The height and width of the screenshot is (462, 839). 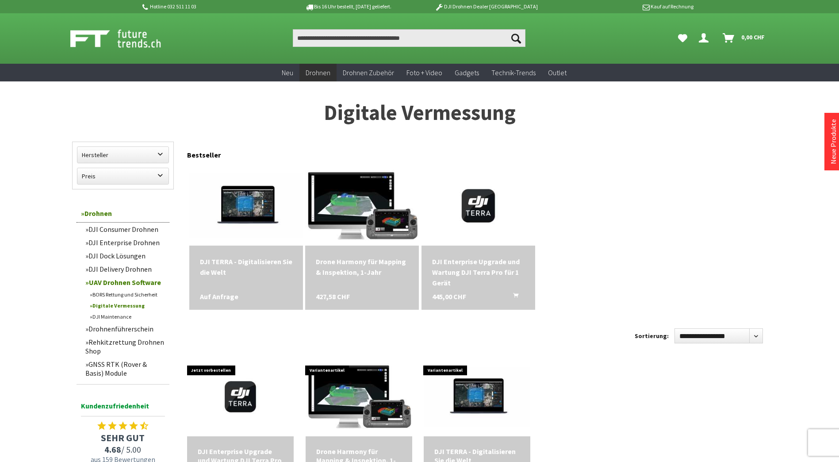 What do you see at coordinates (683, 38) in the screenshot?
I see `a: Meine Favoriten` at bounding box center [683, 38].